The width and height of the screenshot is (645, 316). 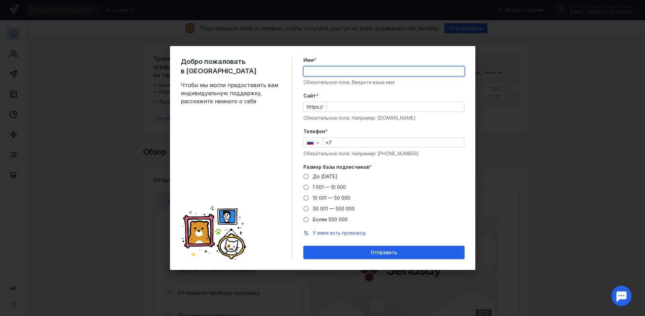 What do you see at coordinates (332, 198) in the screenshot?
I see `span: 10 001 — 50 000` at bounding box center [332, 198].